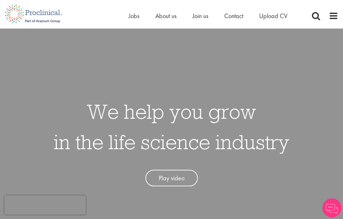  I want to click on a: Jobs, so click(134, 16).